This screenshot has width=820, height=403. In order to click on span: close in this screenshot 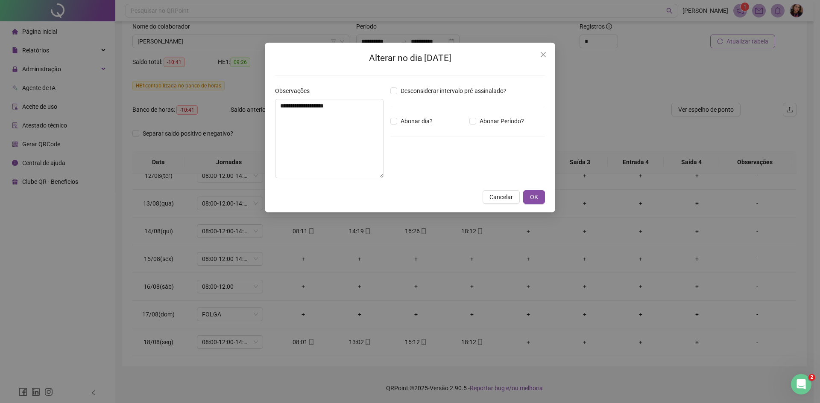, I will do `click(543, 55)`.